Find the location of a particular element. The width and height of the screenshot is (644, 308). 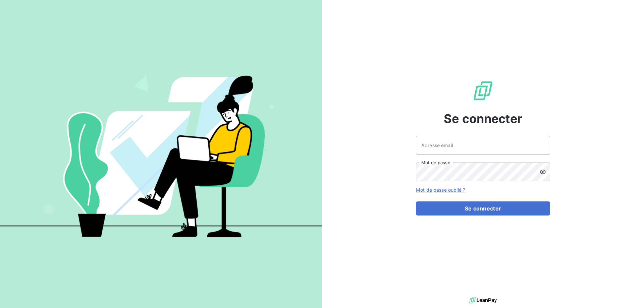

img: logo is located at coordinates (483, 301).